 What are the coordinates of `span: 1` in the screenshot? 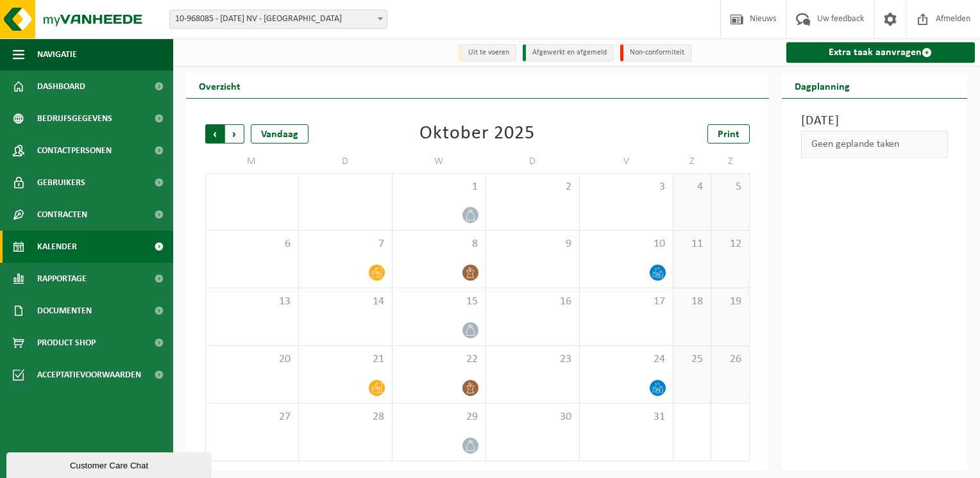 It's located at (439, 187).